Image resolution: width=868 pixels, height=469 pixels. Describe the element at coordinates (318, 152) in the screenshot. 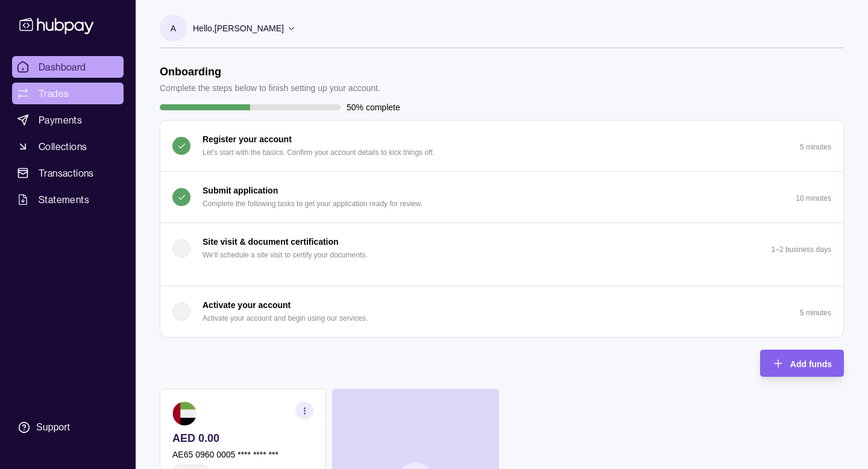

I see `p: Let's start with the basics. Confirm your account details to kick things off.` at that location.